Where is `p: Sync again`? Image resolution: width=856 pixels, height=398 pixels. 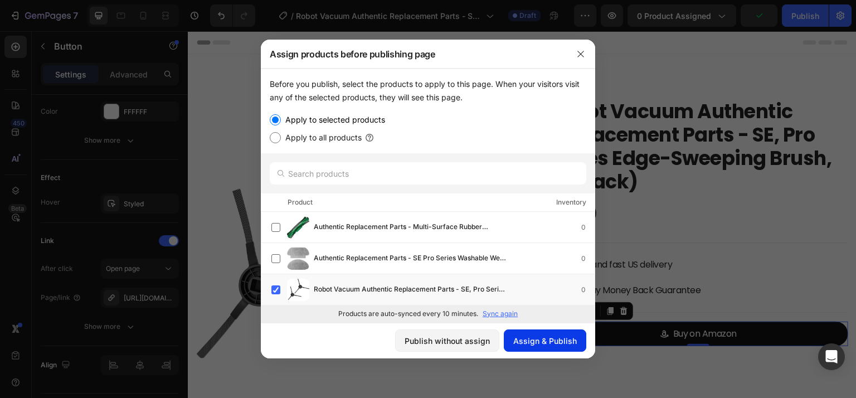 p: Sync again is located at coordinates (500, 314).